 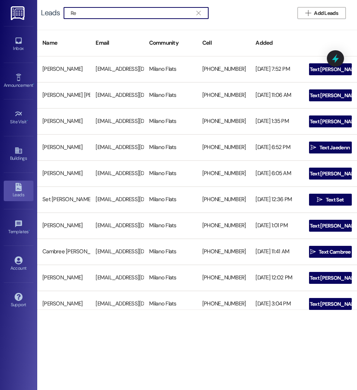 What do you see at coordinates (335, 199) in the screenshot?
I see `span: Text Set` at bounding box center [335, 199].